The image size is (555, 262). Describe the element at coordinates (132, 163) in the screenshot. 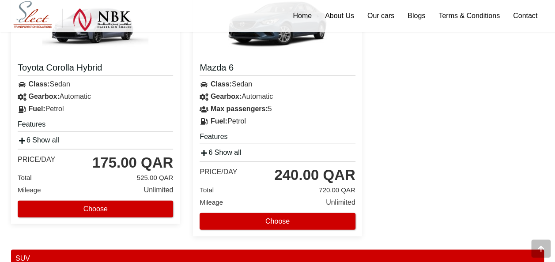

I see `div: 175.00 QAR` at that location.